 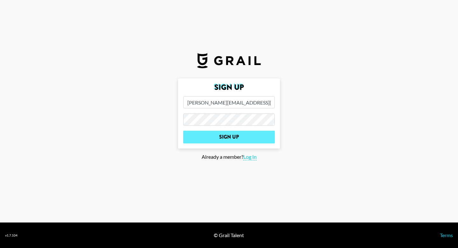 I want to click on input: Email, so click(x=229, y=102).